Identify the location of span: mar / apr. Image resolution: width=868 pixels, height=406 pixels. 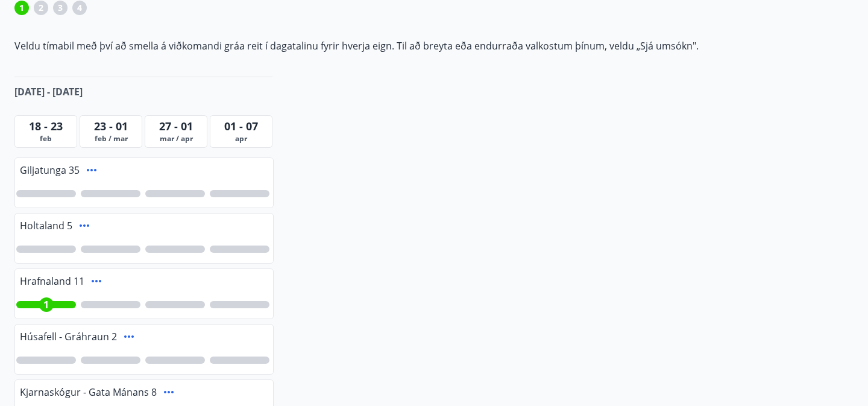
(176, 139).